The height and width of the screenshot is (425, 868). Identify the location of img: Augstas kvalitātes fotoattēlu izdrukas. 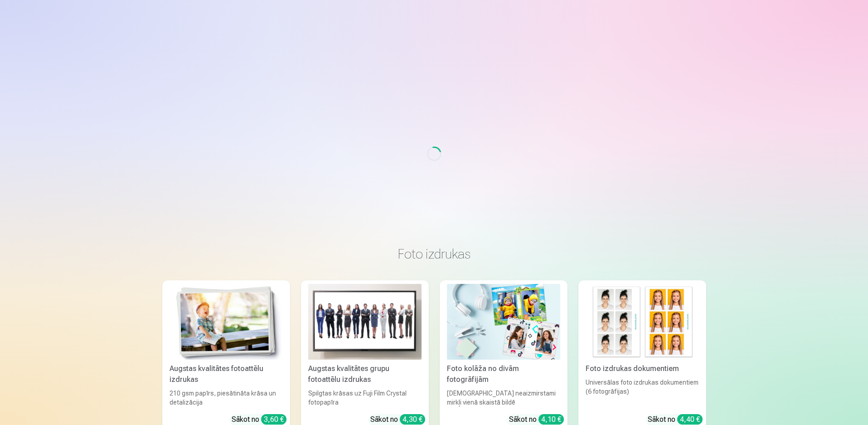
(226, 322).